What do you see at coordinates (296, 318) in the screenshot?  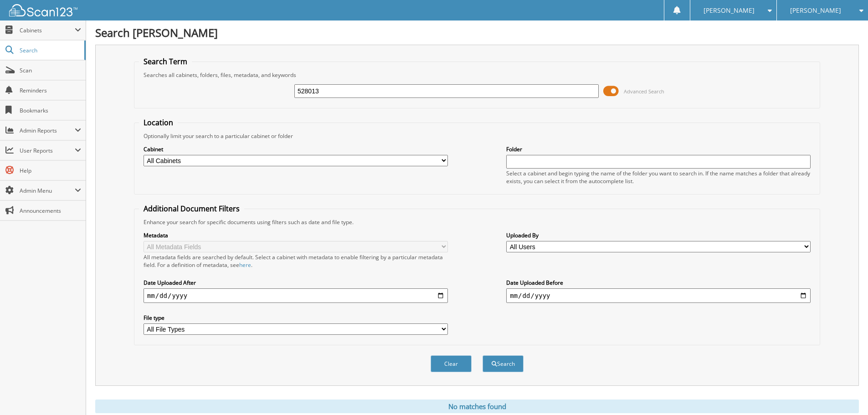 I see `label: File type` at bounding box center [296, 318].